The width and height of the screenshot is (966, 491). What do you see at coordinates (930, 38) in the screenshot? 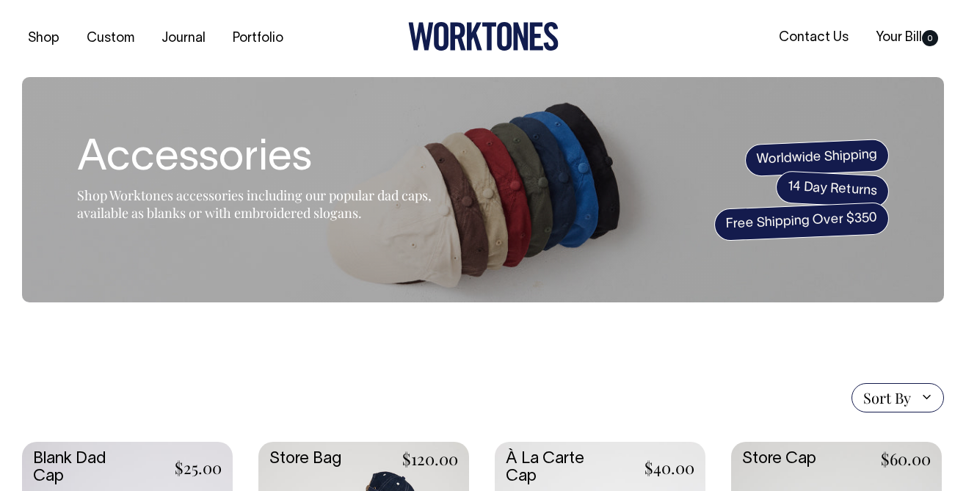
I see `span: 0` at bounding box center [930, 38].